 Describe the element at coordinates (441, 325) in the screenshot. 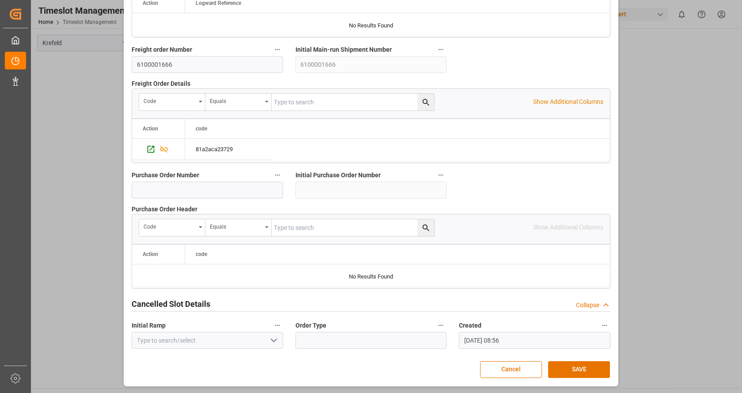

I see `button: Order Type` at that location.